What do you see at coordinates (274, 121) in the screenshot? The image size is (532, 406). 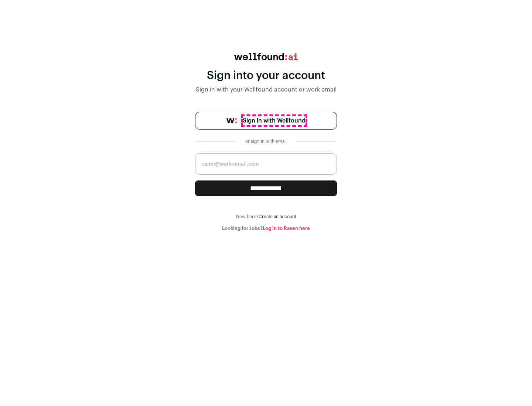 I see `span: Sign in with Wellfound` at bounding box center [274, 121].